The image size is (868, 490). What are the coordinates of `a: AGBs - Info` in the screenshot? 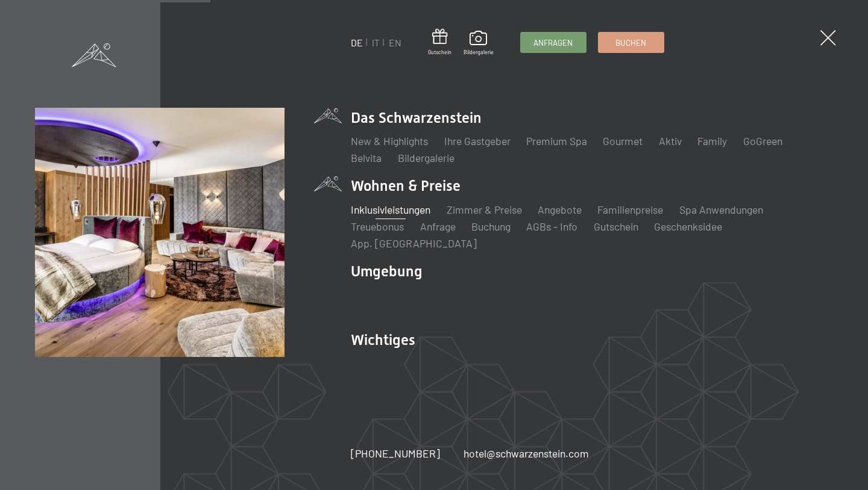 It's located at (551, 226).